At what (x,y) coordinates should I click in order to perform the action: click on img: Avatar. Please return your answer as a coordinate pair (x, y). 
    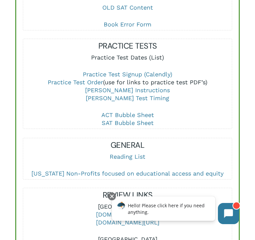
    Looking at the image, I should click on (16, 15).